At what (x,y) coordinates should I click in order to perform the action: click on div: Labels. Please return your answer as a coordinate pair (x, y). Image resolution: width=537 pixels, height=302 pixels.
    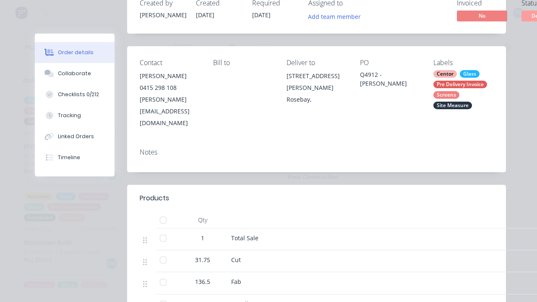
    Looking at the image, I should click on (463, 63).